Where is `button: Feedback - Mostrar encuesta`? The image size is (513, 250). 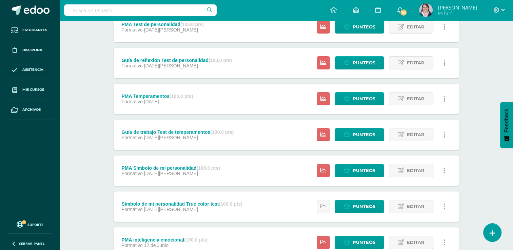
button: Feedback - Mostrar encuesta is located at coordinates (507, 125).